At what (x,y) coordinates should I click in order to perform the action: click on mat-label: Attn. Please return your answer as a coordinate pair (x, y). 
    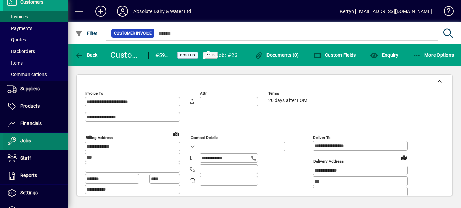
    Looking at the image, I should click on (204, 93).